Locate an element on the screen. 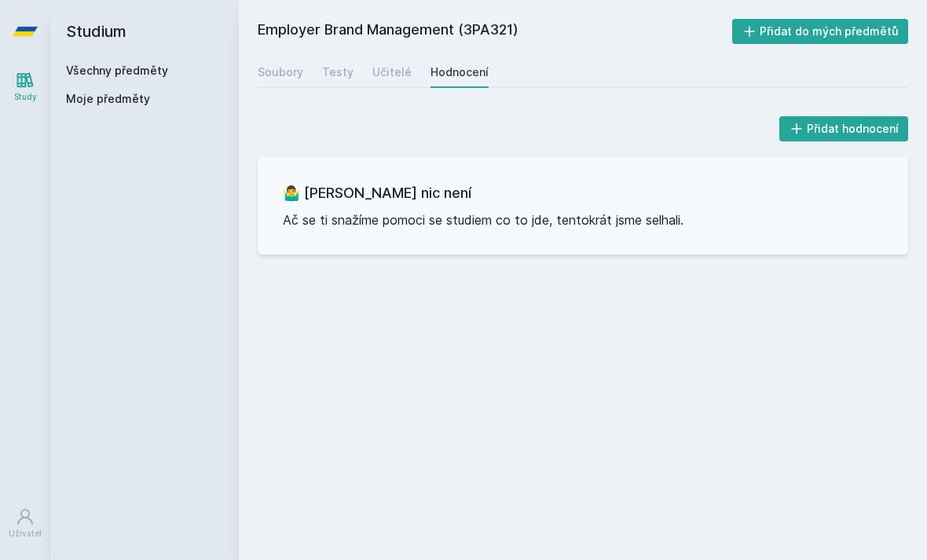 Image resolution: width=927 pixels, height=560 pixels. div: Study is located at coordinates (26, 97).